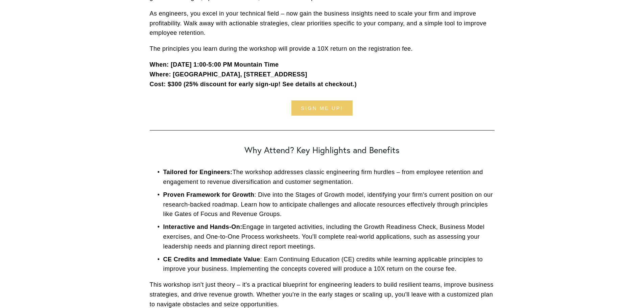 This screenshot has width=644, height=308. What do you see at coordinates (212, 259) in the screenshot?
I see `strong: CE Credits and Immediate Value` at bounding box center [212, 259].